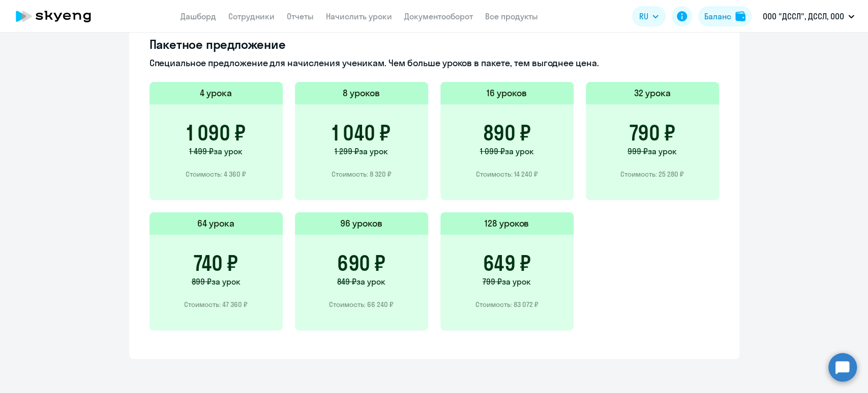  Describe the element at coordinates (216, 133) in the screenshot. I see `h3: 1 090 ₽` at that location.